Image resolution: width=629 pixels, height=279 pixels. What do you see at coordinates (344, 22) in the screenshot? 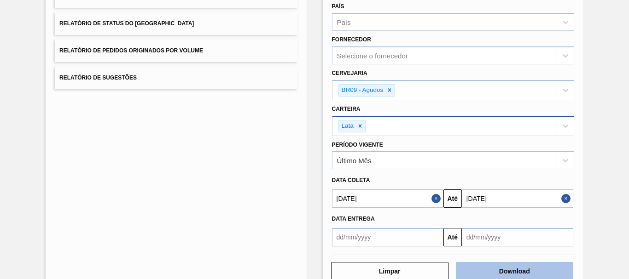
I see `div: País` at bounding box center [344, 22].